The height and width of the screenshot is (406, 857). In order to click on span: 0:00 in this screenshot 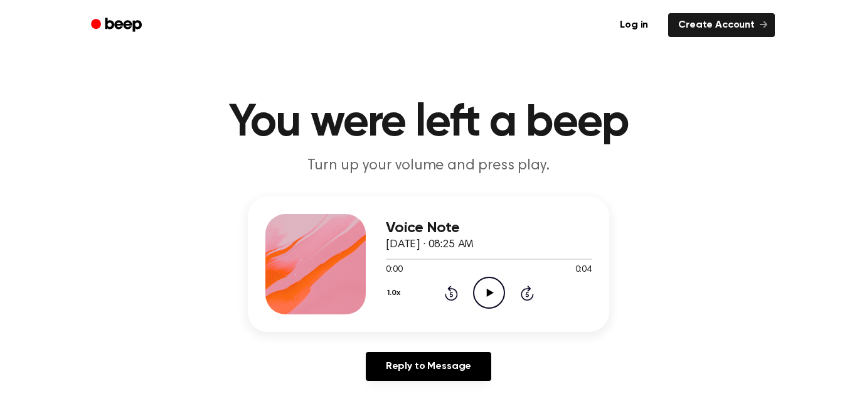, I will do `click(394, 270)`.